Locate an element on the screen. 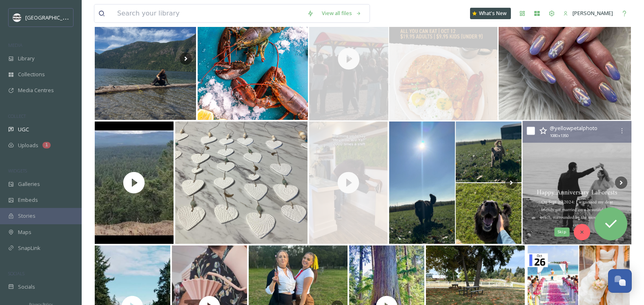  span: SnapLink is located at coordinates (29, 248).